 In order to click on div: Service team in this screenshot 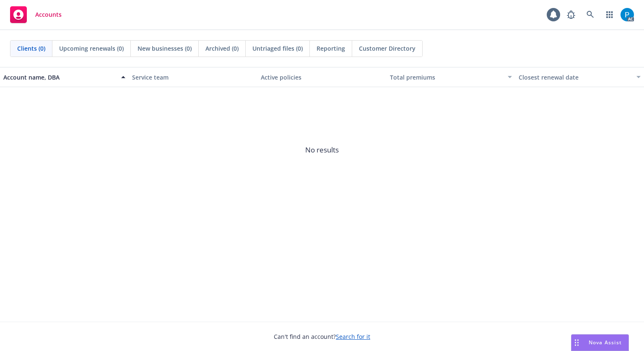, I will do `click(193, 77)`.